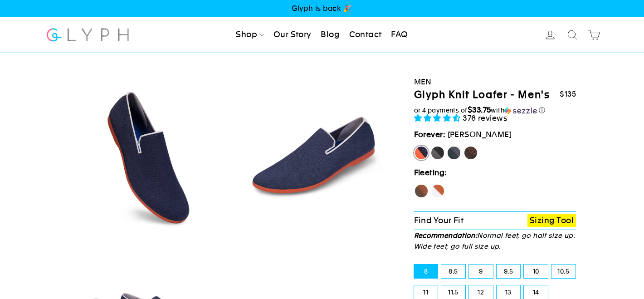 This screenshot has height=299, width=644. What do you see at coordinates (495, 110) in the screenshot?
I see `div: or 4 payments of$33.75withSezzle Click to learn more about Sezzle` at bounding box center [495, 110].